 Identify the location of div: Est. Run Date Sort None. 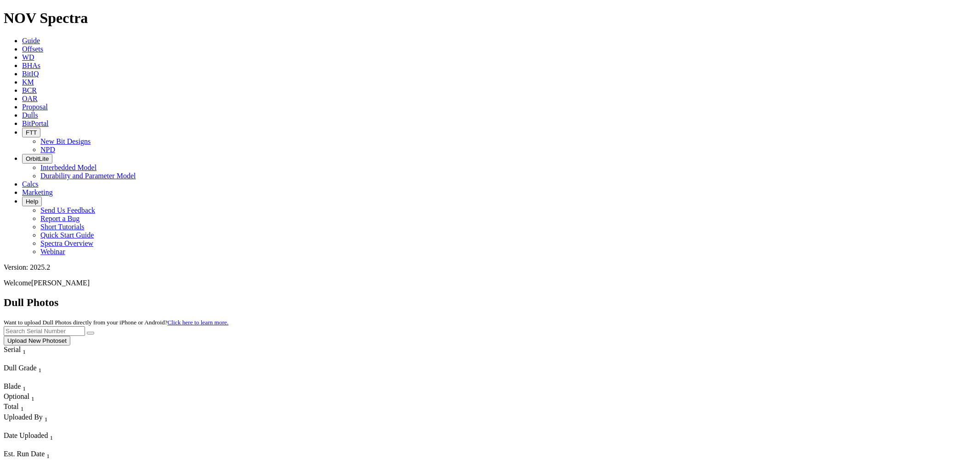
(36, 455).